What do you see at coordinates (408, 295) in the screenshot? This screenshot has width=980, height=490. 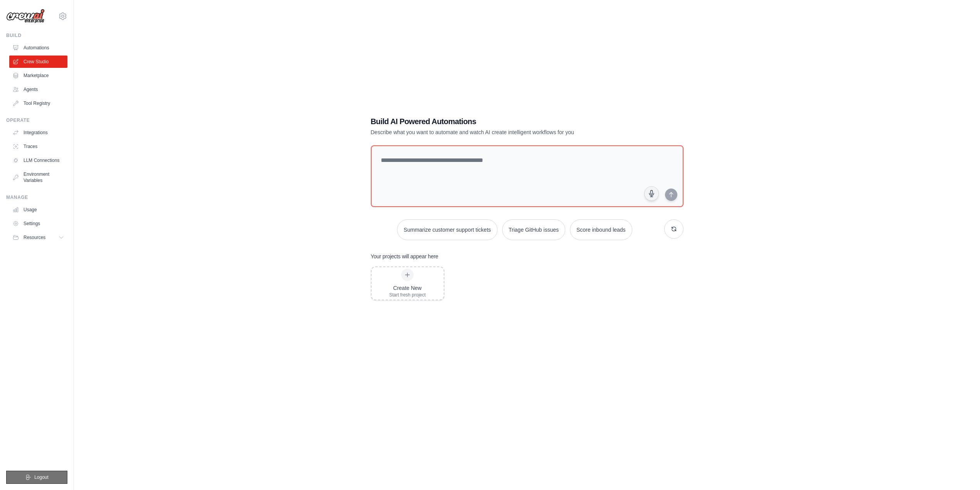 I see `div: Start fresh project` at bounding box center [408, 295].